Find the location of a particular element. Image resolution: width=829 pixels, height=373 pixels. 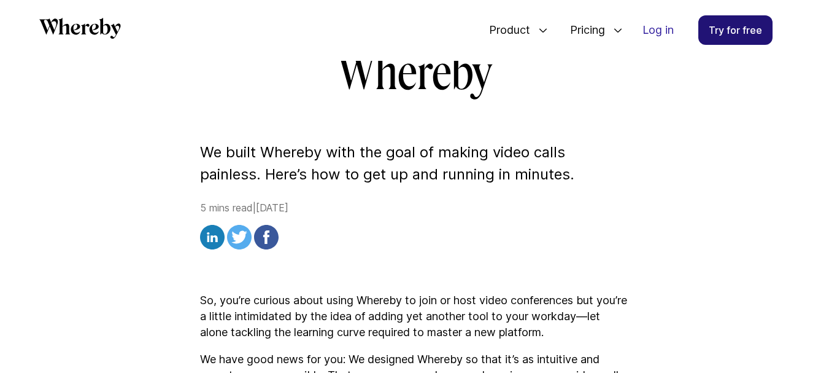

a: Whereby is located at coordinates (80, 30).